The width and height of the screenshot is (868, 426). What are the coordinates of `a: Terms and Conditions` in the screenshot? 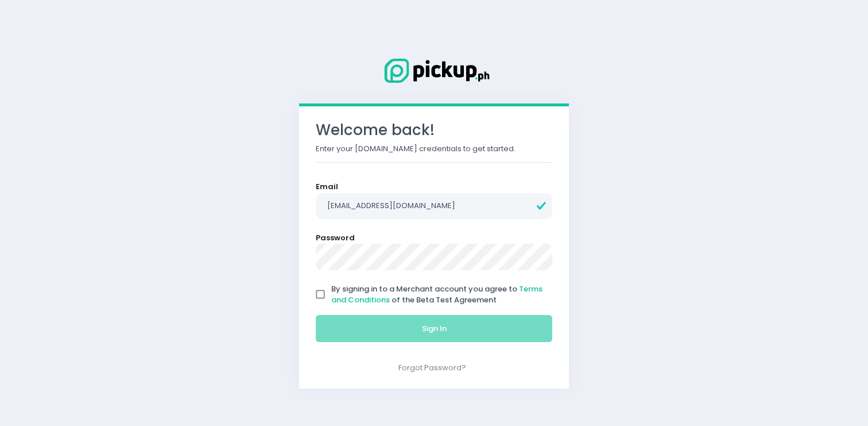 It's located at (437, 294).